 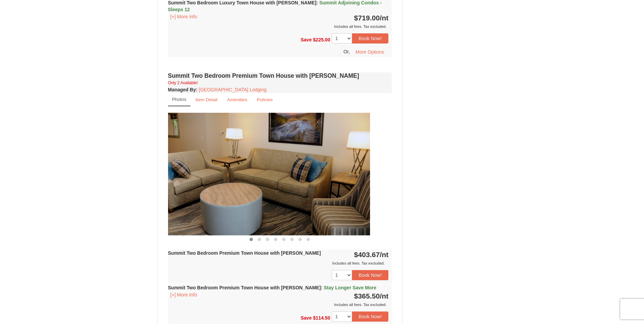 What do you see at coordinates (372, 254) in the screenshot?
I see `strong: $403.67` at bounding box center [372, 254].